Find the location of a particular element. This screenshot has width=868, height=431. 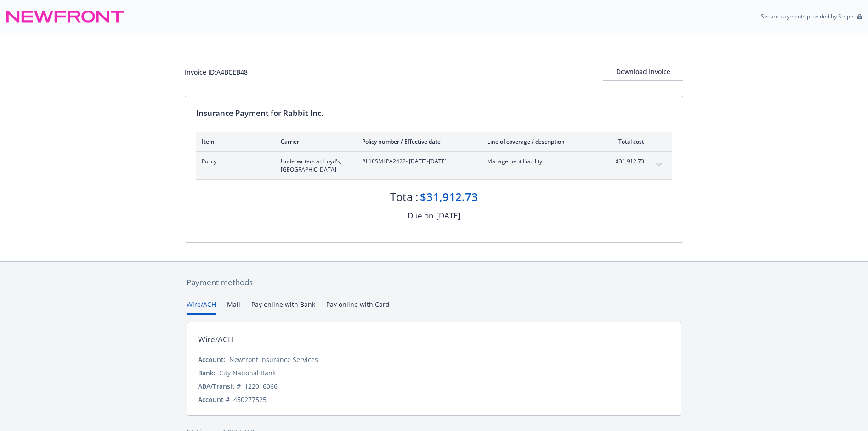

button: Download Invoice is located at coordinates (642, 72).